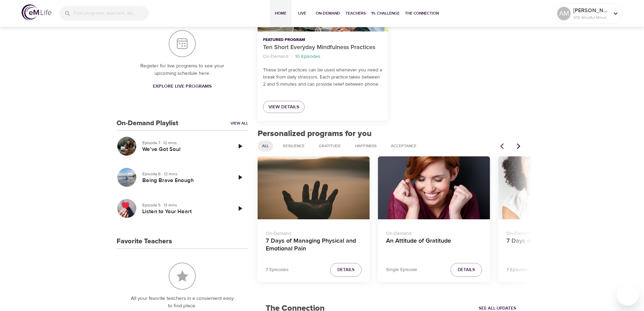  What do you see at coordinates (323, 47) in the screenshot?
I see `p: Ten Short Everyday Mindfulness Practices` at bounding box center [323, 47].